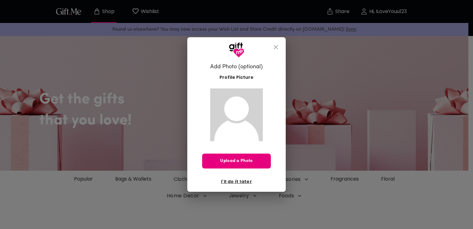 Image resolution: width=473 pixels, height=229 pixels. What do you see at coordinates (237, 181) in the screenshot?
I see `span: I'll do it later` at bounding box center [237, 181].